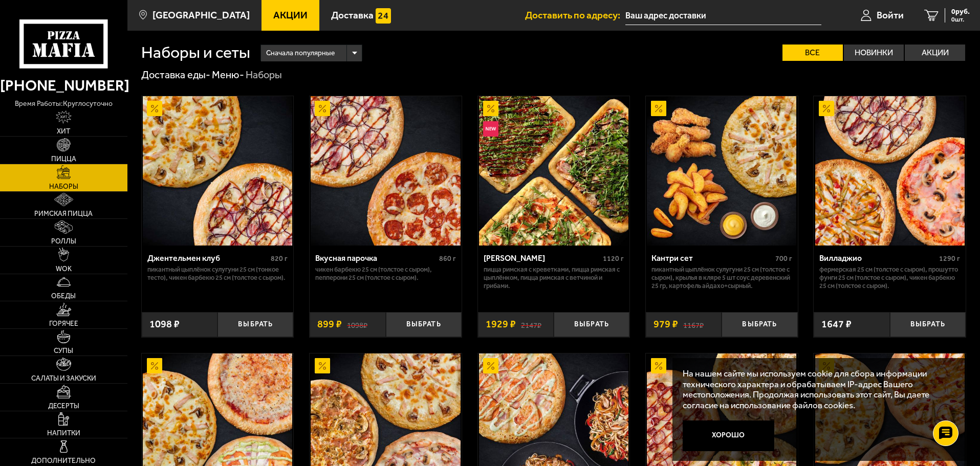 The image size is (980, 466). Describe the element at coordinates (890, 15) in the screenshot. I see `span: Войти` at that location.